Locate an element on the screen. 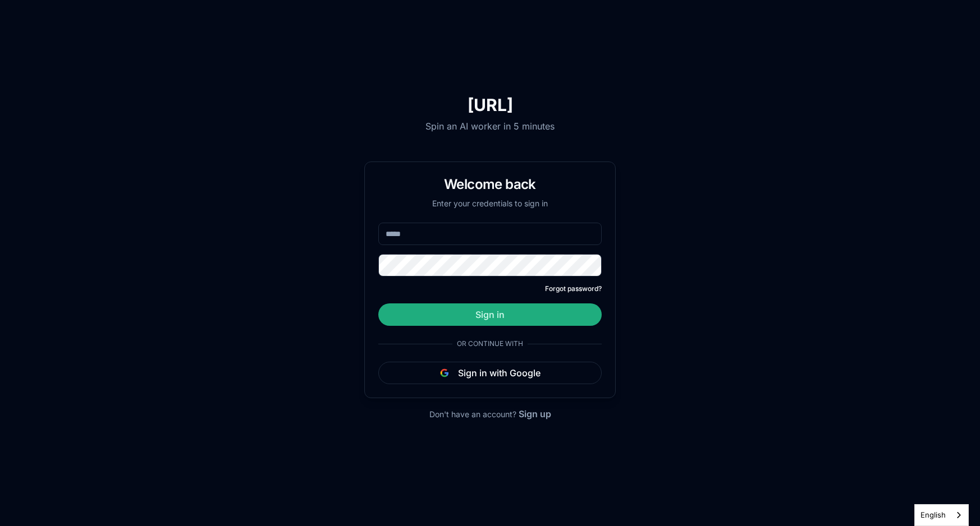 This screenshot has width=980, height=526. h1: Welcome back is located at coordinates (490, 184).